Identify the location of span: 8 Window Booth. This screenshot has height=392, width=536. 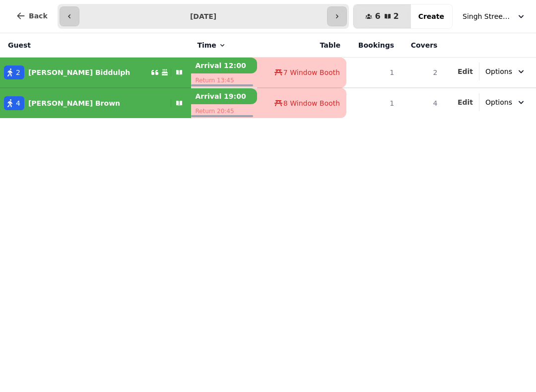
(312, 103).